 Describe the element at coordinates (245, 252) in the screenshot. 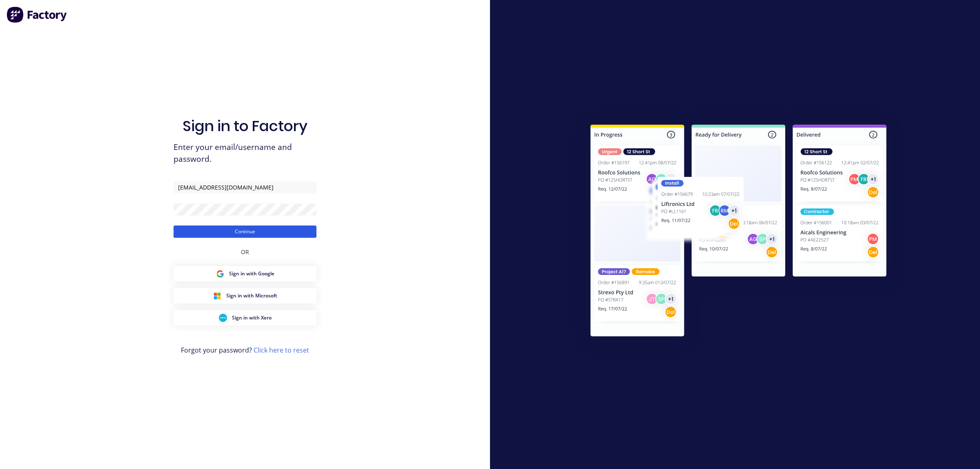

I see `div: OR` at that location.